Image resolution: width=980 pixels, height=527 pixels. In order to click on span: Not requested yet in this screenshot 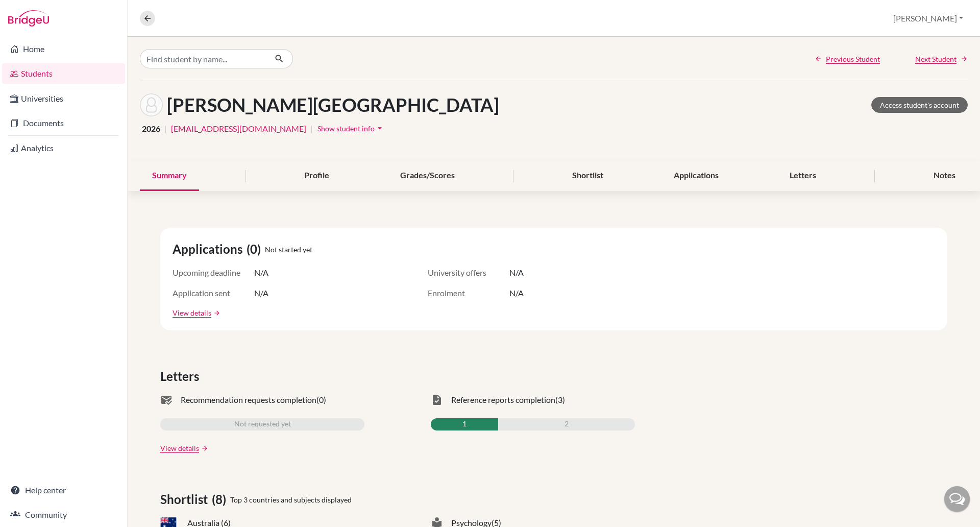, I will do `click(262, 424)`.